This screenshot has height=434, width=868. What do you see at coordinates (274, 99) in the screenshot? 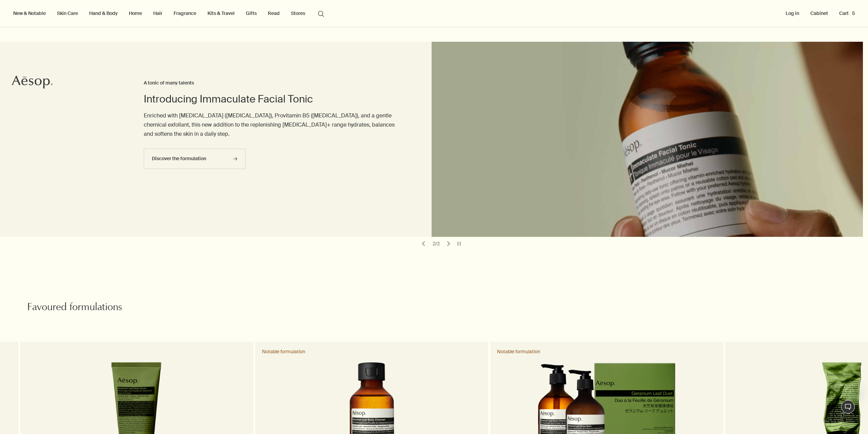
I see `h2: Introducing Immaculate Facial Tonic` at bounding box center [274, 99].